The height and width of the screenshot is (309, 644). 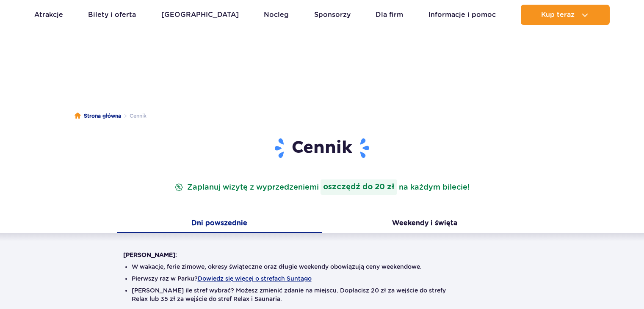 What do you see at coordinates (255, 279) in the screenshot?
I see `button: Dowiedz się więcej o strefach Suntago` at bounding box center [255, 279].